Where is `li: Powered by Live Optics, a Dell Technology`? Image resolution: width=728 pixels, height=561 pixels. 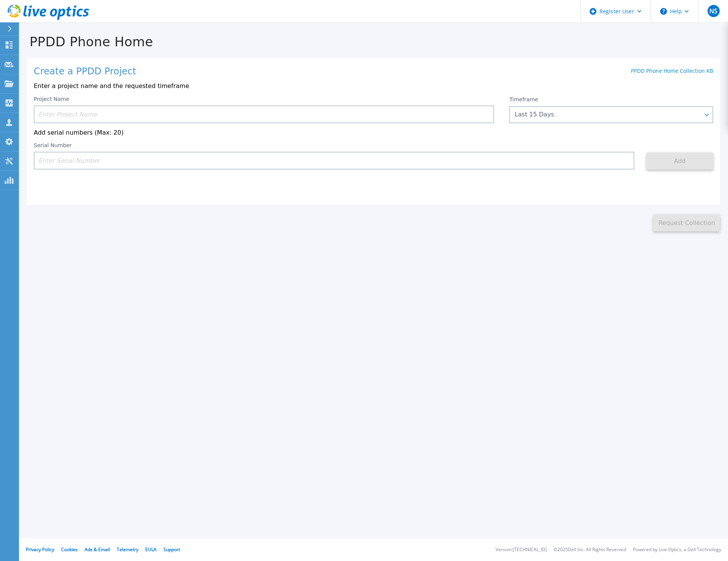 li: Powered by Live Optics, a Dell Technology is located at coordinates (677, 549).